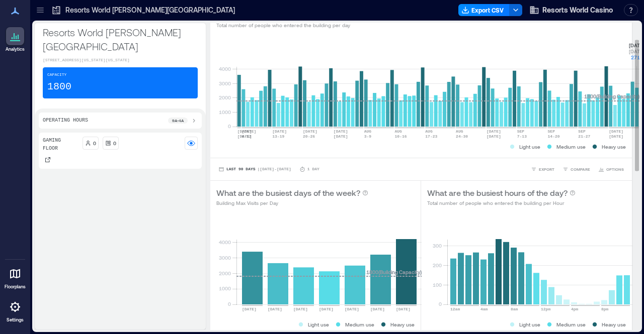 This screenshot has height=334, width=644. What do you see at coordinates (15, 278) in the screenshot?
I see `a: Floorplans` at bounding box center [15, 278].